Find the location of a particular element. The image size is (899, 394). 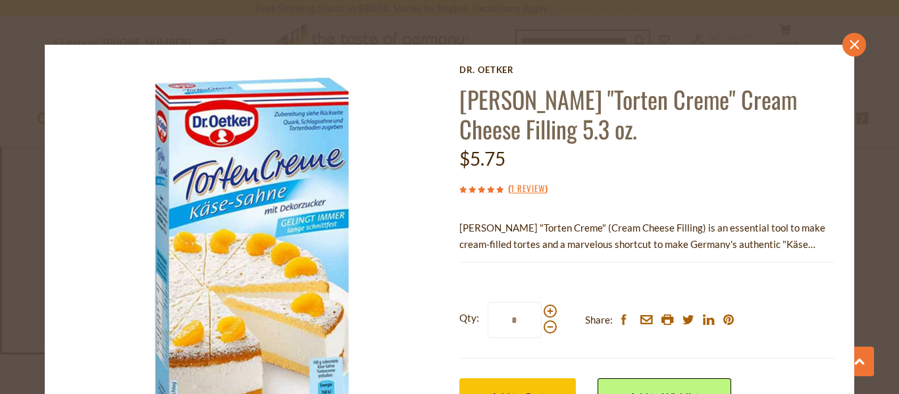

strong: Qty: is located at coordinates (469, 318).